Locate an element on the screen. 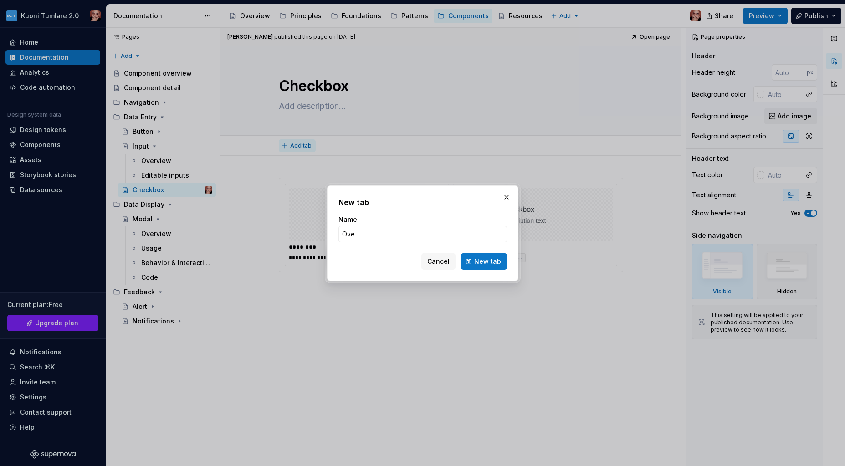  button: New tab is located at coordinates (484, 261).